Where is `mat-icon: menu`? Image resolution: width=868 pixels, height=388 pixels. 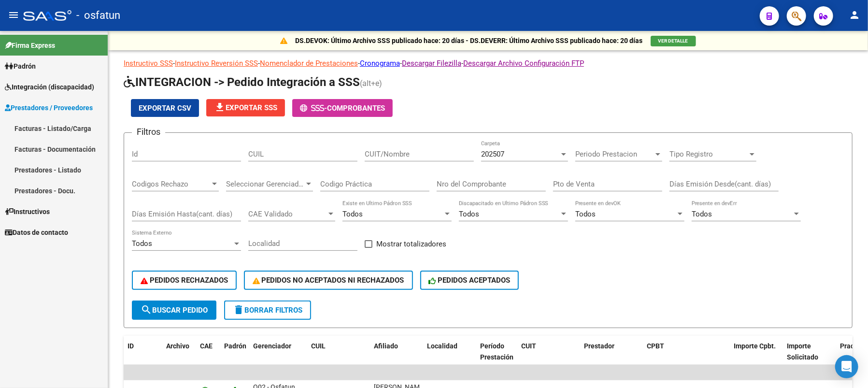 mat-icon: menu is located at coordinates (13, 15).